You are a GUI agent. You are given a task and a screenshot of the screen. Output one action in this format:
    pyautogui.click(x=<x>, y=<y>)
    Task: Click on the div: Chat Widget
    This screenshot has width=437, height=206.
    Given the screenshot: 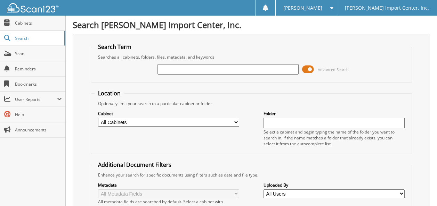 What is the action you would take?
    pyautogui.click(x=419, y=190)
    